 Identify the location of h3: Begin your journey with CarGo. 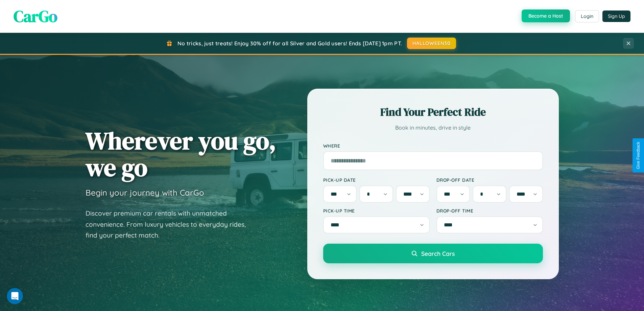
(144, 193).